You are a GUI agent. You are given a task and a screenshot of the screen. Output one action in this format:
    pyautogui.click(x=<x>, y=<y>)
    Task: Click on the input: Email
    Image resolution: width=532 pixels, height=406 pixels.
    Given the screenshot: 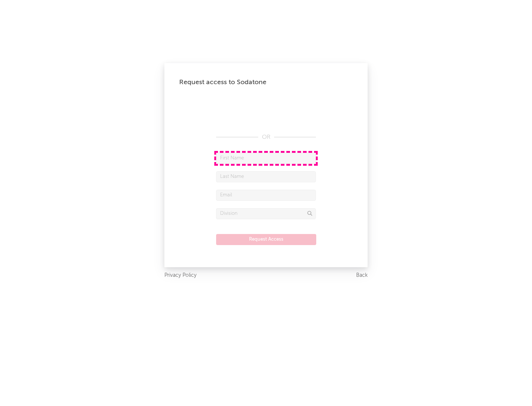 What is the action you would take?
    pyautogui.click(x=266, y=195)
    